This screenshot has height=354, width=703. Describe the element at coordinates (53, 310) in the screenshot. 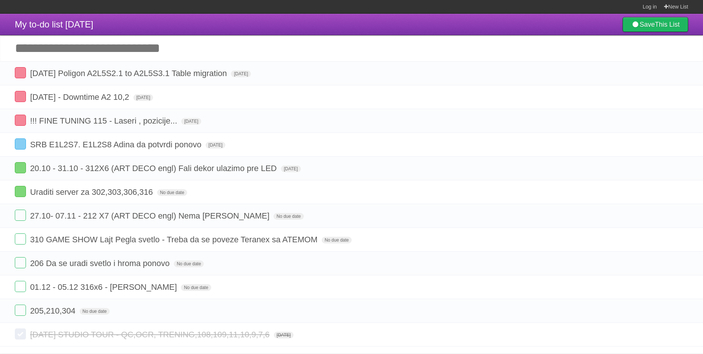

I see `span: 205,210,304` at that location.